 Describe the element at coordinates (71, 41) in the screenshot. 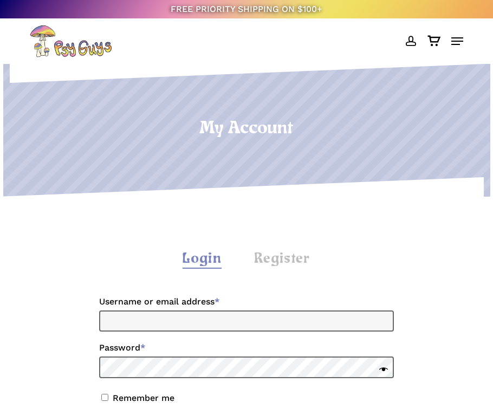

I see `a: PsyGuys` at that location.